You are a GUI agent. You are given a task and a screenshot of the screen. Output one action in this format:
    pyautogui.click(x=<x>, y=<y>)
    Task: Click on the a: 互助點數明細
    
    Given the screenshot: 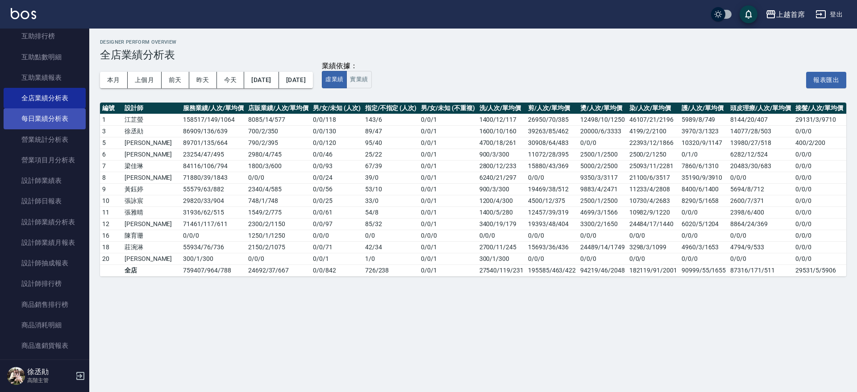 What is the action you would take?
    pyautogui.click(x=45, y=57)
    